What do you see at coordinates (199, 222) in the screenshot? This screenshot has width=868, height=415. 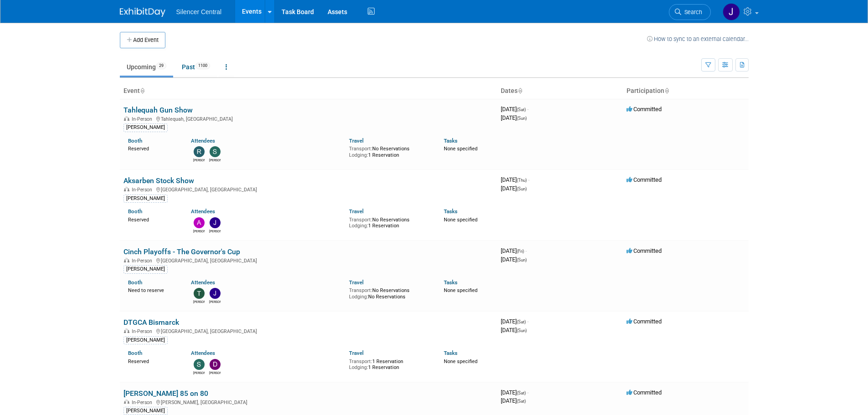 I see `img: Andrew Sorenson` at bounding box center [199, 222].